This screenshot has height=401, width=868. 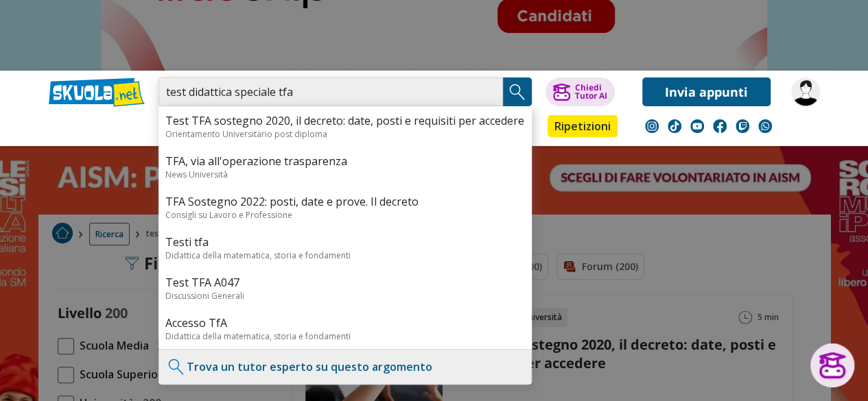 I want to click on a: Trova un tutor esperto su questo argomento, so click(x=310, y=367).